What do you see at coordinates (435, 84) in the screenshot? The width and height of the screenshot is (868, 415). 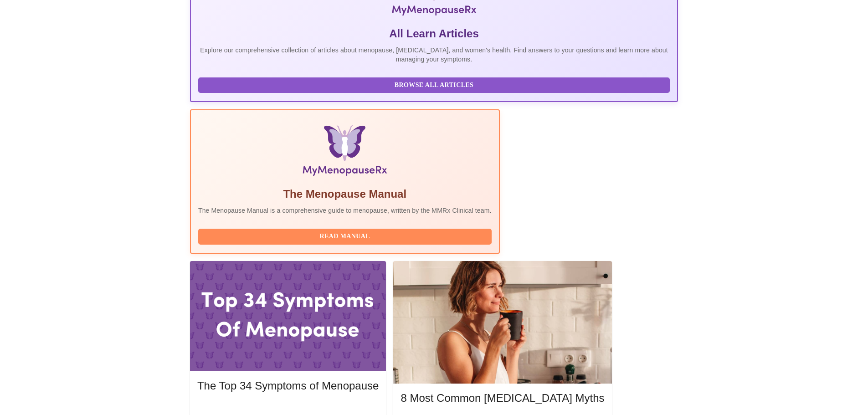 I see `a: Browse All Articles` at bounding box center [435, 84].